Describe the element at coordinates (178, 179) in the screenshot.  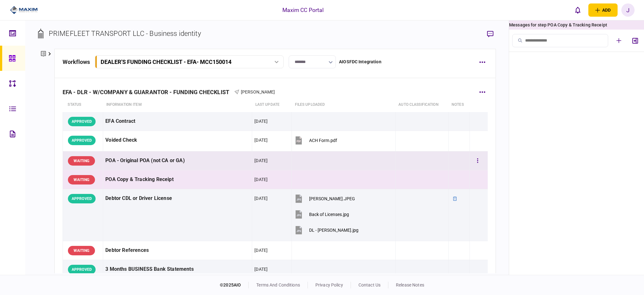
I see `div: POA Copy & Tracking Receipt` at that location.